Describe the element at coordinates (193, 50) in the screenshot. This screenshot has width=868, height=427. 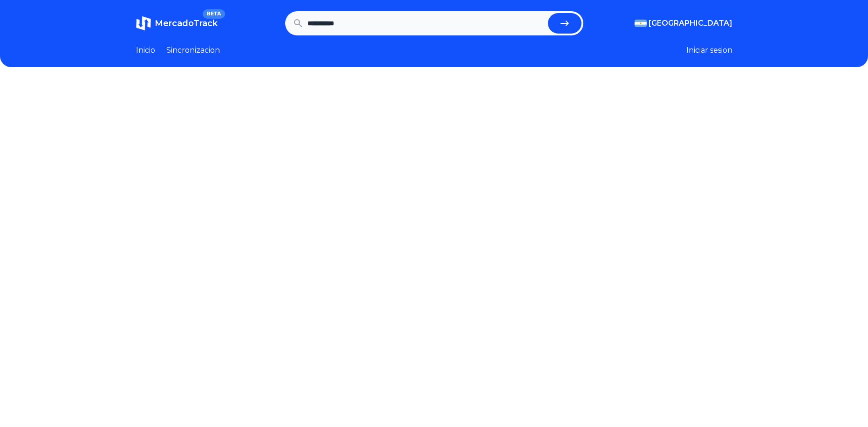
I see `a: Sincronizacion` at that location.